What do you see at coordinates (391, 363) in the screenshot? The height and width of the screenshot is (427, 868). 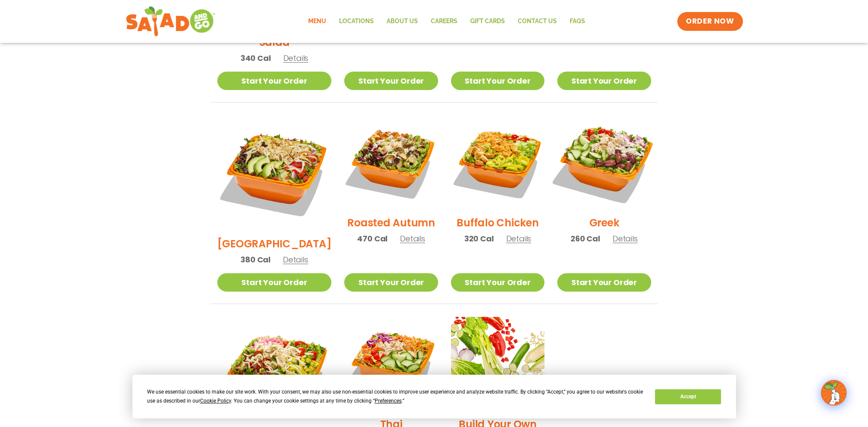 I see `img: Product photo for Thai Salad` at bounding box center [391, 363].